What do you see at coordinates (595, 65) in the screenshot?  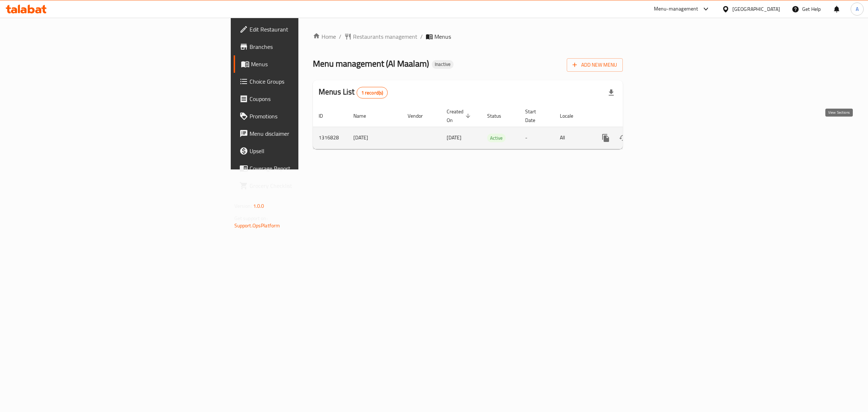 I see `button: Add New Menu` at bounding box center [595, 65].